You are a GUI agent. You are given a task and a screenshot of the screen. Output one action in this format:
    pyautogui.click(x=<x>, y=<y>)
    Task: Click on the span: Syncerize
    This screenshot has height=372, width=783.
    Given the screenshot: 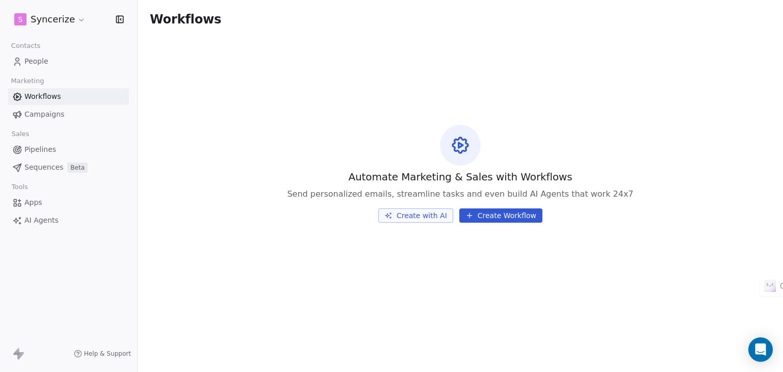 What is the action you would take?
    pyautogui.click(x=53, y=19)
    